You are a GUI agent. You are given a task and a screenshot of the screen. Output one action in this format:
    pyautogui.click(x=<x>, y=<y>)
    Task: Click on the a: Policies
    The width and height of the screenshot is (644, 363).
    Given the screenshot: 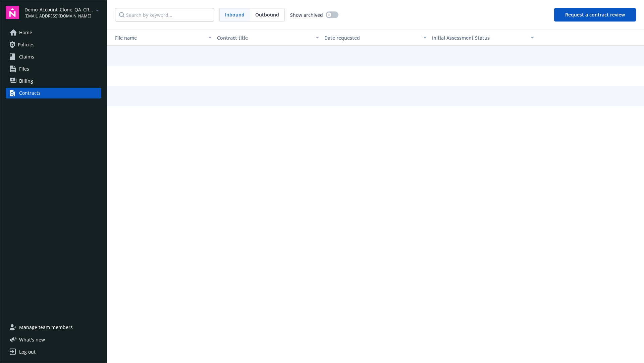 What is the action you would take?
    pyautogui.click(x=53, y=45)
    